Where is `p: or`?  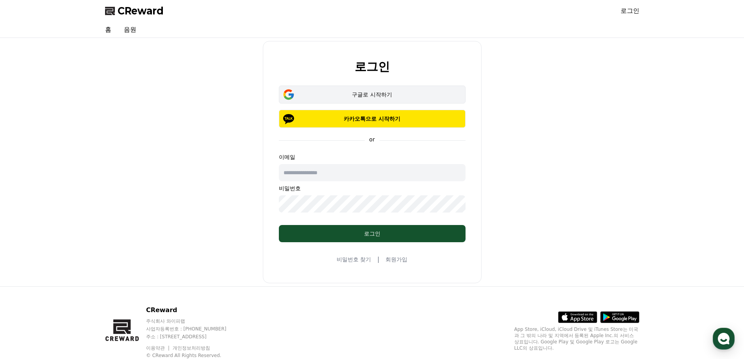
p: or is located at coordinates (372, 139).